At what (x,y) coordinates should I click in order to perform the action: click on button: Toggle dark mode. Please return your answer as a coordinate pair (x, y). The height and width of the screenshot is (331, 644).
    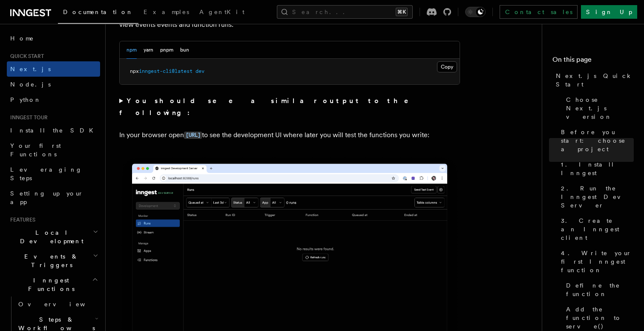
    Looking at the image, I should click on (475, 12).